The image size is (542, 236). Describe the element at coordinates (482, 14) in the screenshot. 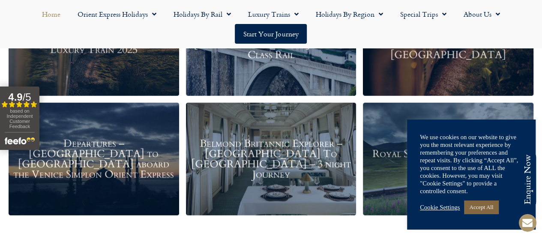

I see `a: About Us` at that location.